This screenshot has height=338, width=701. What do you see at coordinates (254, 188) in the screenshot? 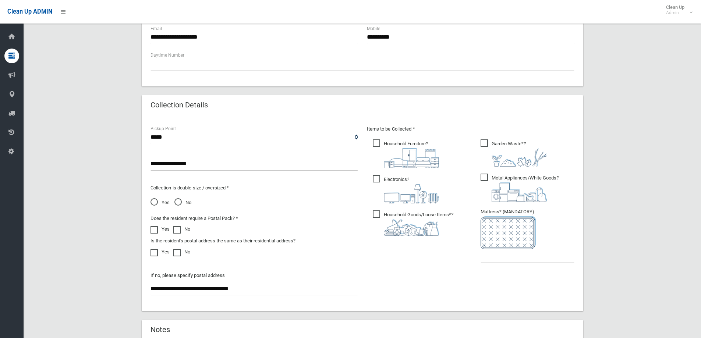
I see `p: Collection is double size / oversized *` at bounding box center [254, 188].